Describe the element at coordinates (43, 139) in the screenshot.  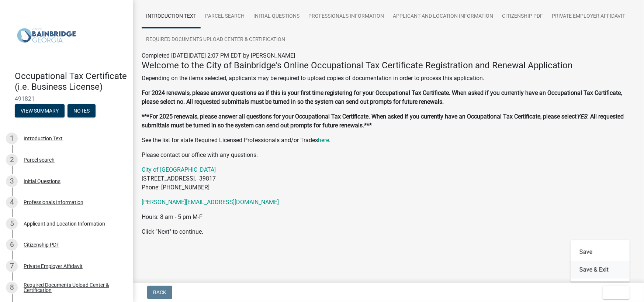
I see `div: Introduction Text` at that location.